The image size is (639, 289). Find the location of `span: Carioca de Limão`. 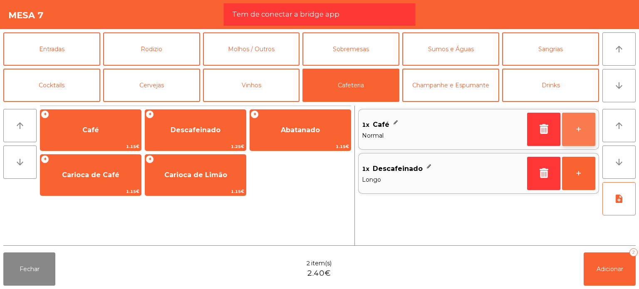

span: Carioca de Limão is located at coordinates (195, 175).